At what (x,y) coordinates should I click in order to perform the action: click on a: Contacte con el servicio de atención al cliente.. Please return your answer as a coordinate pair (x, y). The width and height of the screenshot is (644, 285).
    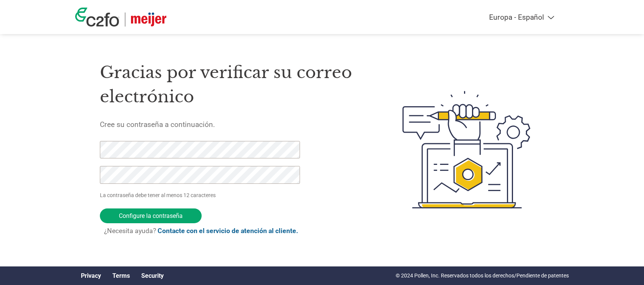
    Looking at the image, I should click on (228, 231).